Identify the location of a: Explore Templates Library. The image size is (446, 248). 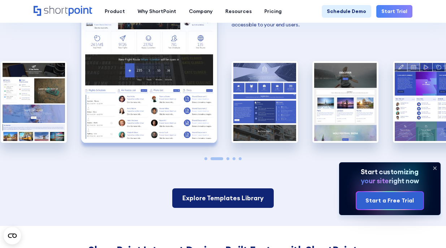
(223, 198).